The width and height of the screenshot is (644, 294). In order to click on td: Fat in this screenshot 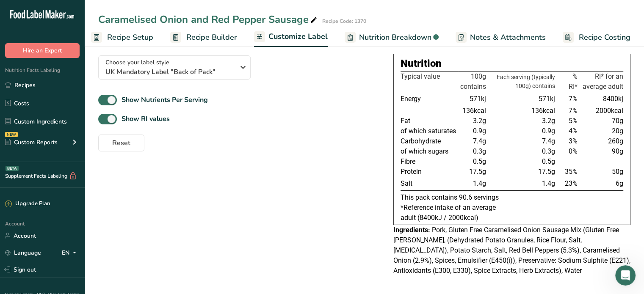, I will do `click(430, 121)`.